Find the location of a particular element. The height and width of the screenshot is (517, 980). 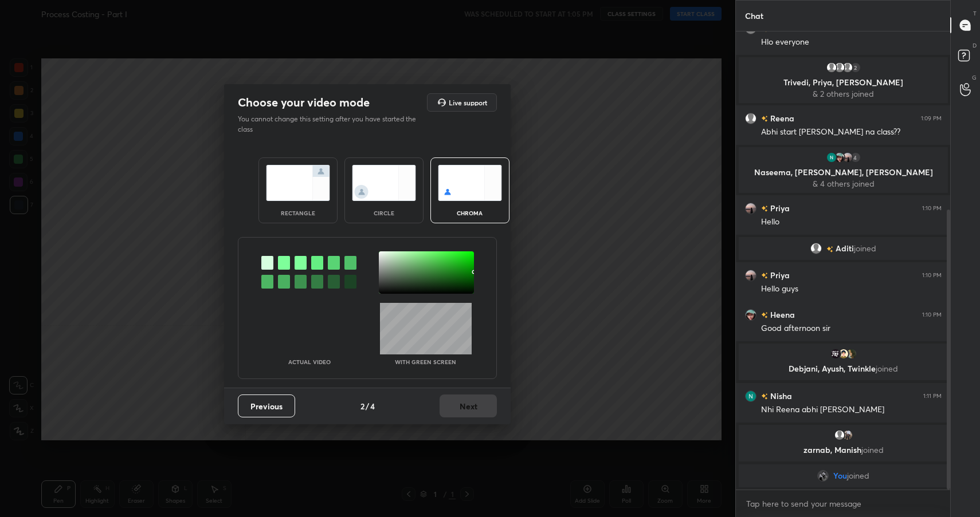

p: zarnab, Manish is located at coordinates (843, 451).